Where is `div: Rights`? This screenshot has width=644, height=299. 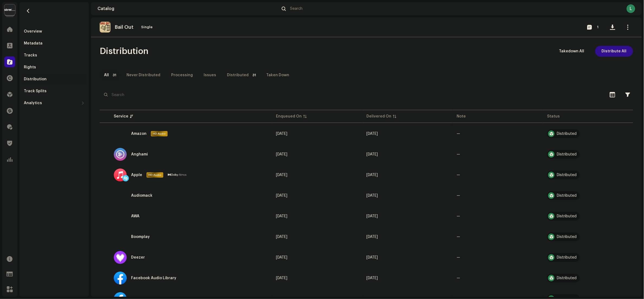
div: Rights is located at coordinates (30, 67).